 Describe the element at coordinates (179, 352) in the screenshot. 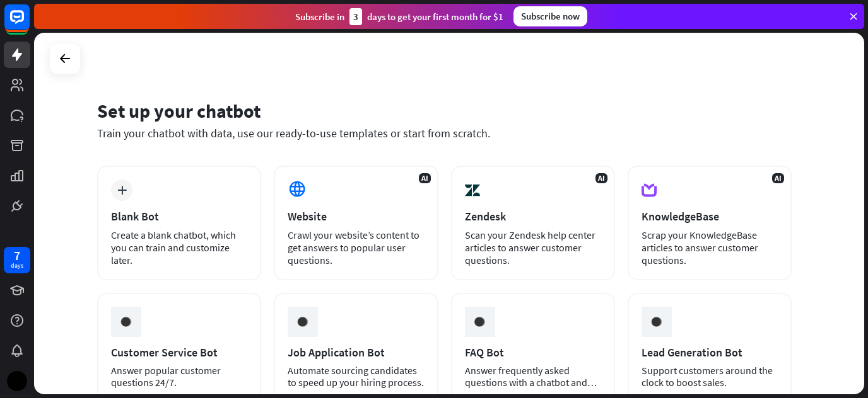

I see `div: Customer Service Bot` at that location.